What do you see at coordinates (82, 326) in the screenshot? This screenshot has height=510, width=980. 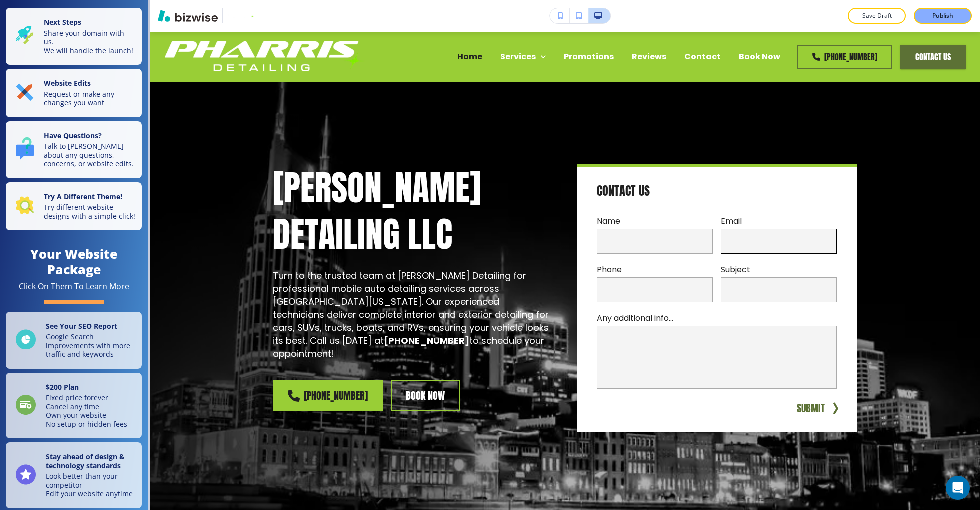 I see `strong: See Your SEO Report` at bounding box center [82, 326].